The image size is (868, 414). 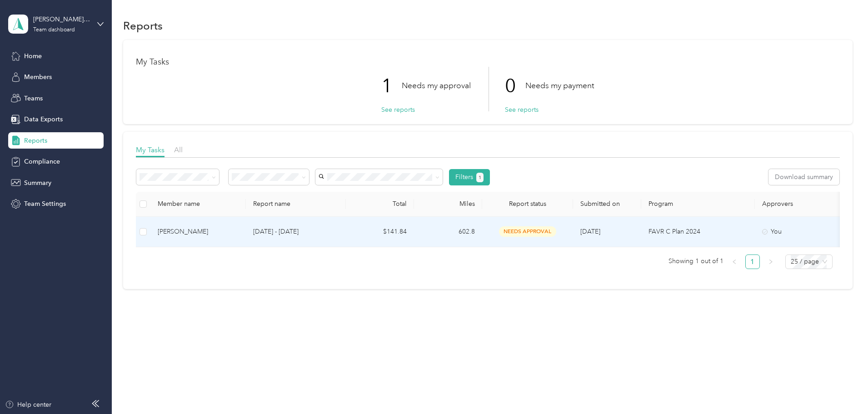 What do you see at coordinates (809, 262) in the screenshot?
I see `div: Page Size` at bounding box center [809, 262].